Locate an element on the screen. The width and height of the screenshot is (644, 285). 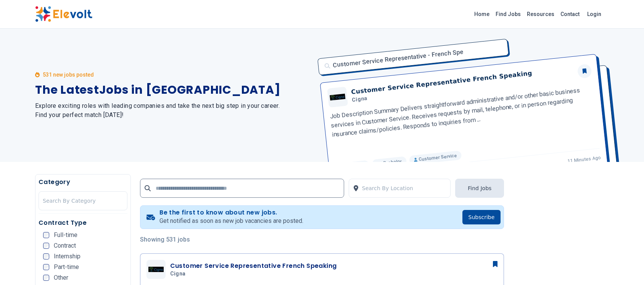
input: Full-time is located at coordinates (46, 235).